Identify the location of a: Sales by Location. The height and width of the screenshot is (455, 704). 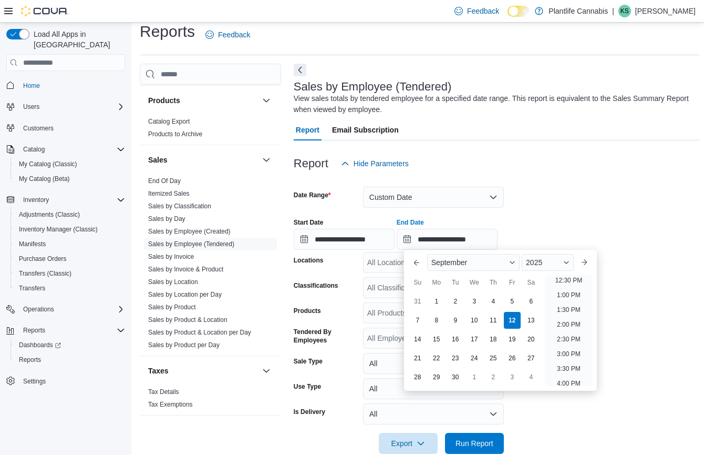
(173, 282).